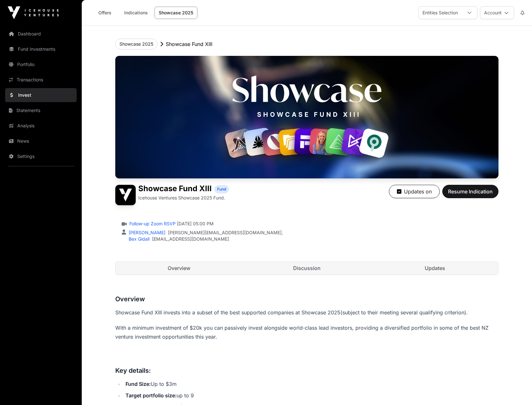 Image resolution: width=532 pixels, height=405 pixels. What do you see at coordinates (307, 332) in the screenshot?
I see `p: With a minimum investment of $20k you can passively invest alongside world-class lead investors, ...` at bounding box center [307, 332].